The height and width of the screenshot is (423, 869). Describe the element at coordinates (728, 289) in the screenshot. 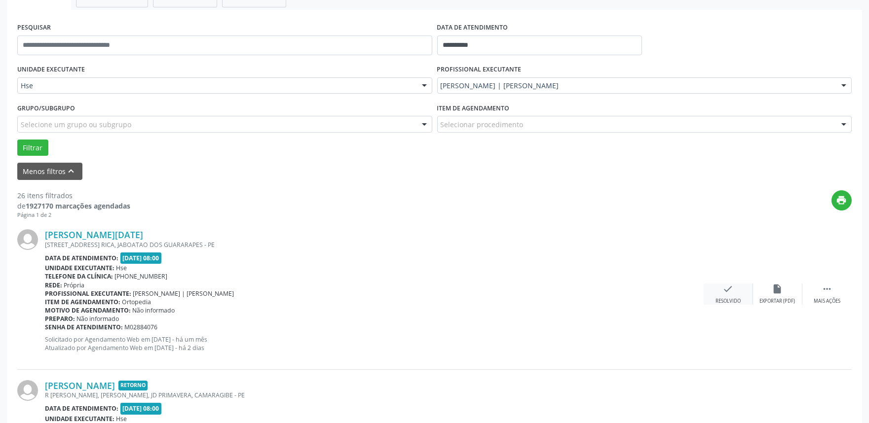

I see `i: check` at that location.